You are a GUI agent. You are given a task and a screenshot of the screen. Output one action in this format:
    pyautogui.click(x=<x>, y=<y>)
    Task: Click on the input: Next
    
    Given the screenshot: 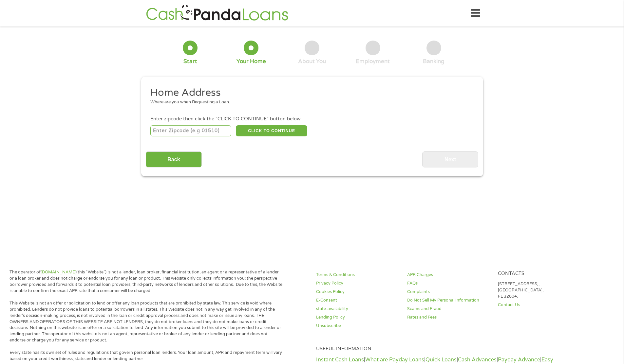 What is the action you would take?
    pyautogui.click(x=450, y=159)
    